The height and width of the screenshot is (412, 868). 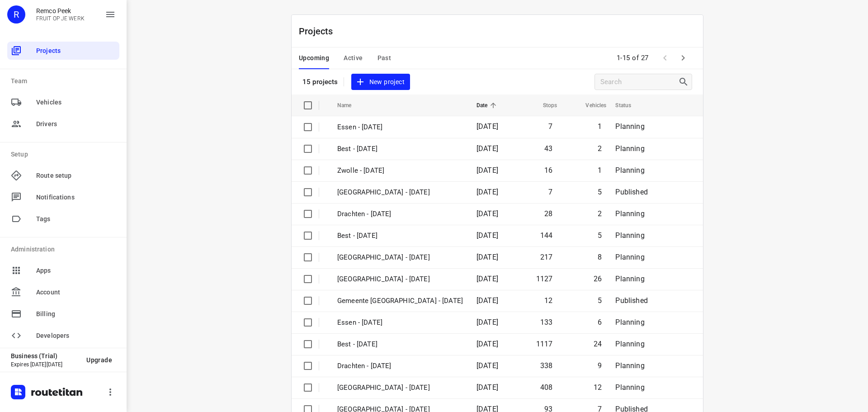 I want to click on input: Search projects, so click(x=639, y=82).